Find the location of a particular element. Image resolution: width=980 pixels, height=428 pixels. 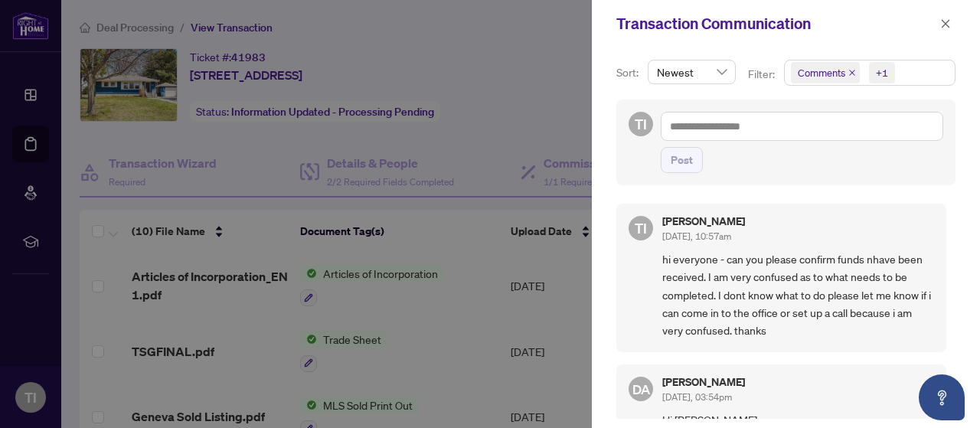

p: Sort: is located at coordinates (629, 73).